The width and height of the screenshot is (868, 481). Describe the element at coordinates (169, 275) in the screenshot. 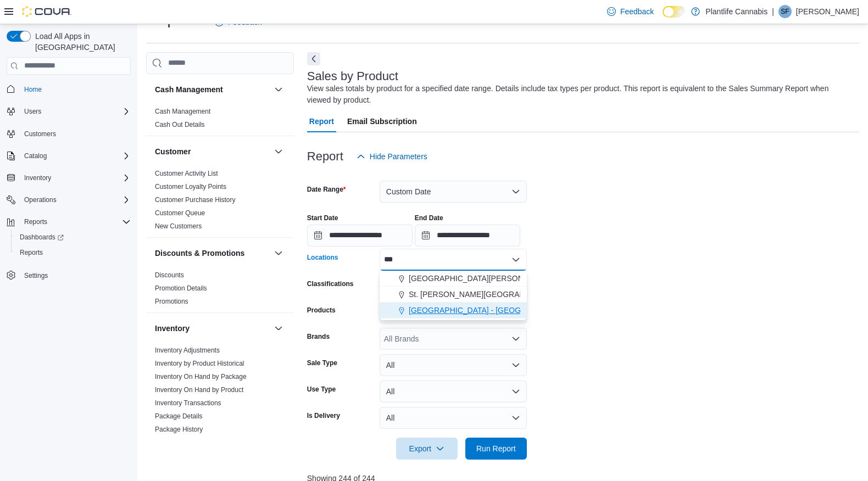

I see `span: Discounts` at that location.